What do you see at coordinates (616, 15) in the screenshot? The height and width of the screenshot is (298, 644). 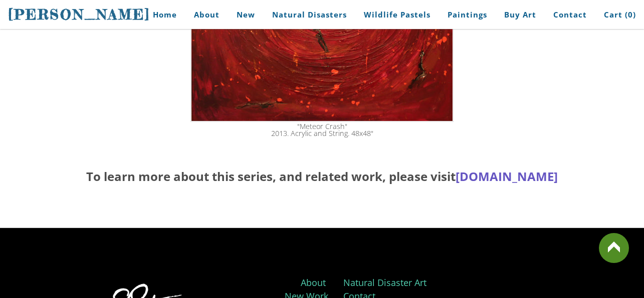 I see `a: Cart (0)` at bounding box center [616, 15].